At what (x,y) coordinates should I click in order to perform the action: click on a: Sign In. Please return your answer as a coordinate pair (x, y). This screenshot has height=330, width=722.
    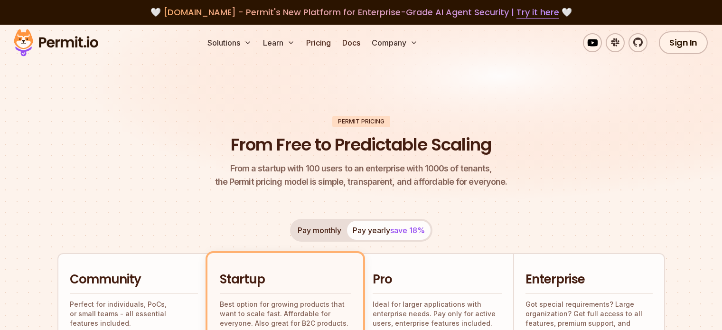
    Looking at the image, I should click on (684, 43).